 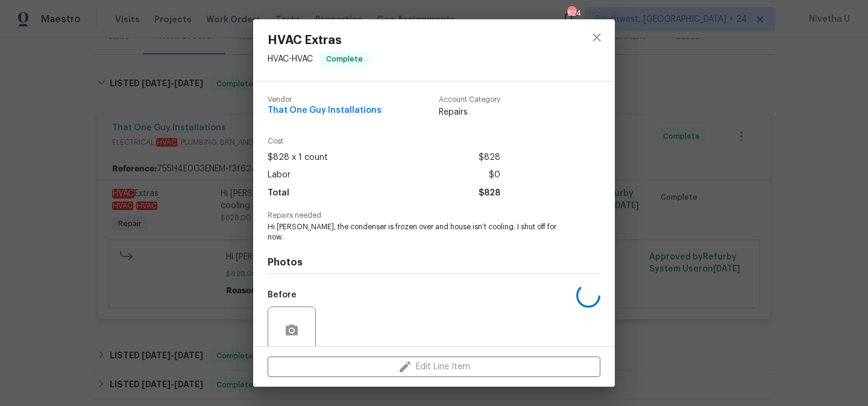 What do you see at coordinates (571, 13) in the screenshot?
I see `div: 624` at bounding box center [571, 13].